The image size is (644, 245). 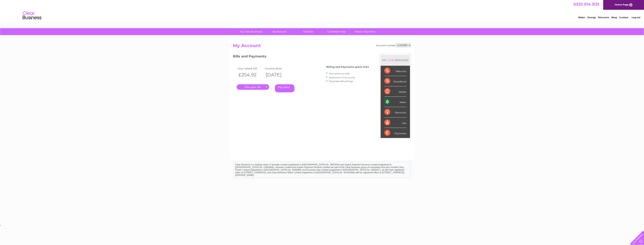 I want to click on div: Telecoms, so click(x=395, y=71).